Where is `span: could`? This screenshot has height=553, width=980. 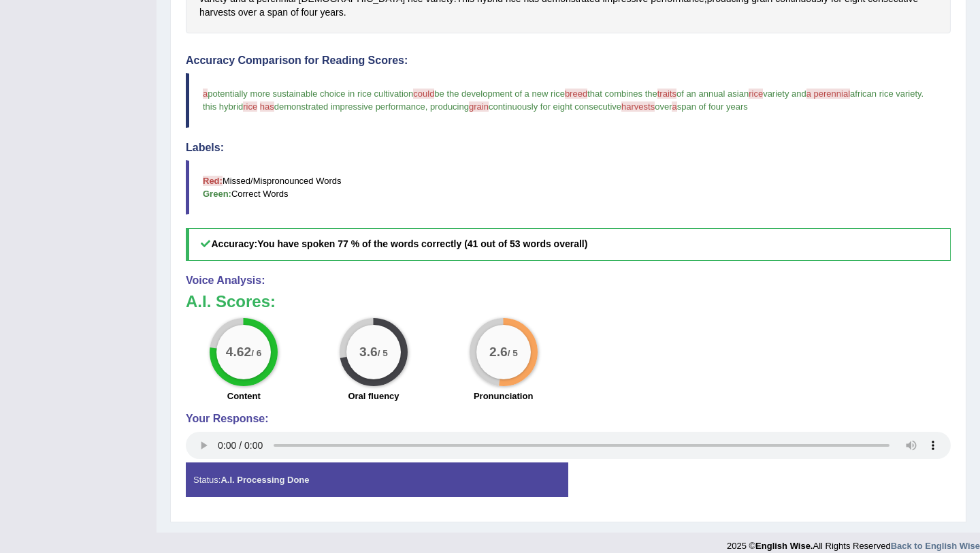
span: could is located at coordinates (424, 93).